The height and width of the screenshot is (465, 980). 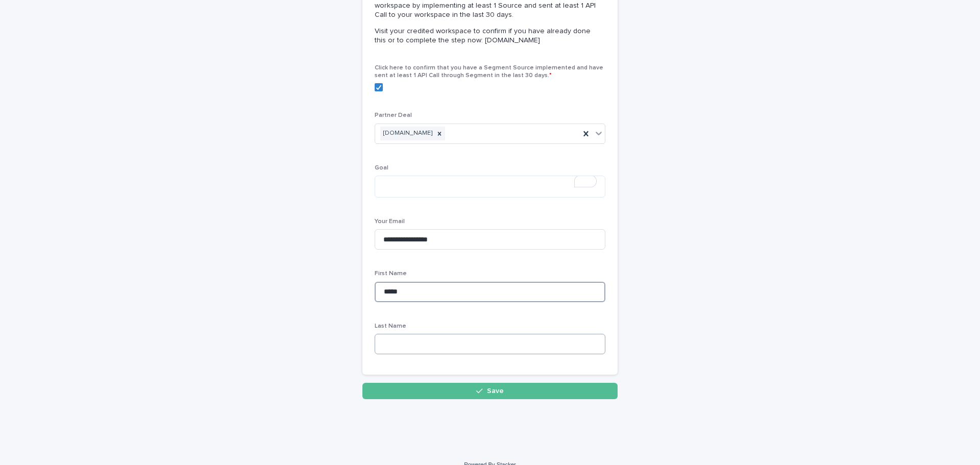 What do you see at coordinates (488, 36) in the screenshot?
I see `p: Visit your credited workspace to confirm if you have already done this or to complete the step no...` at bounding box center [488, 36].